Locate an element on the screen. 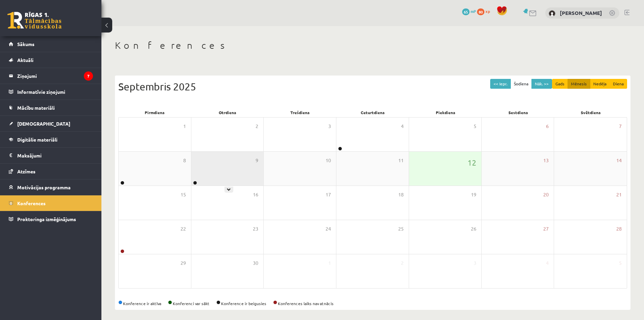 This screenshot has width=644, height=320. span: 28 is located at coordinates (620, 229).